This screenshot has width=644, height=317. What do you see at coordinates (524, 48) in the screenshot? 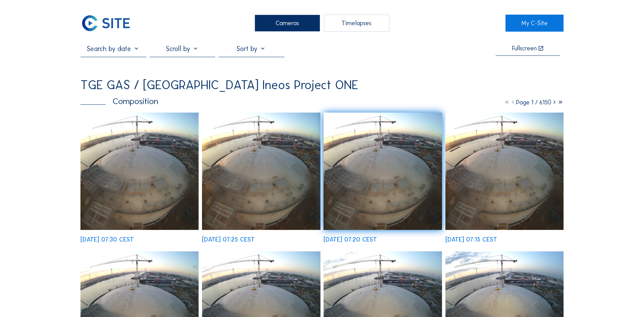
I see `div: Fullscreen` at bounding box center [524, 48].